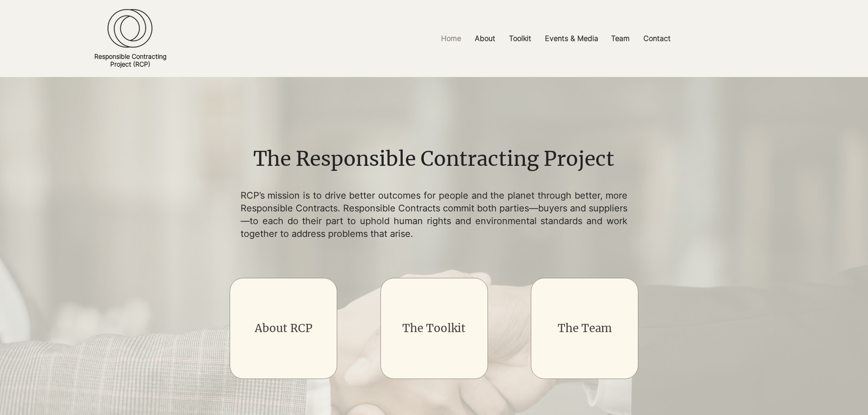  Describe the element at coordinates (434, 328) in the screenshot. I see `a: The Toolkit` at that location.